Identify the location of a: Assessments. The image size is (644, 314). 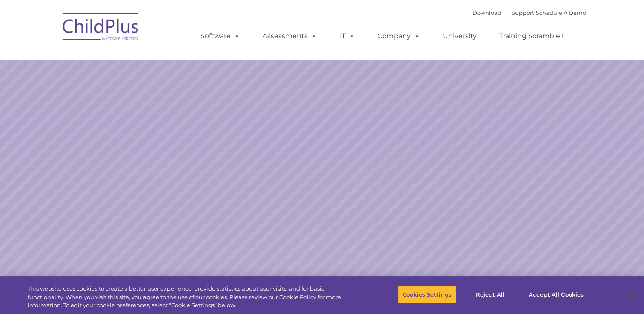
(290, 36).